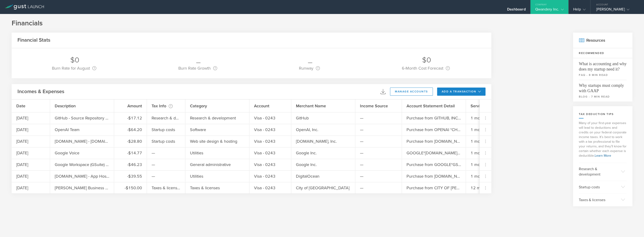  Describe the element at coordinates (322, 23) in the screenshot. I see `h1: Financials` at that location.